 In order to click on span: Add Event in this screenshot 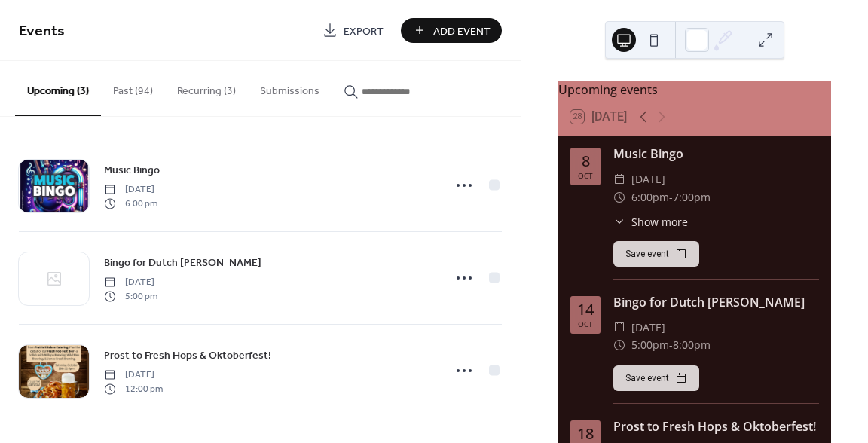, I will do `click(462, 31)`.